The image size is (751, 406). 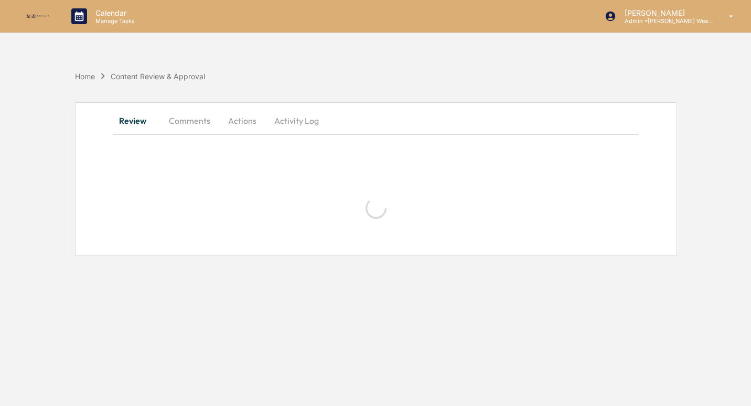 What do you see at coordinates (38, 16) in the screenshot?
I see `img: logo` at bounding box center [38, 16].